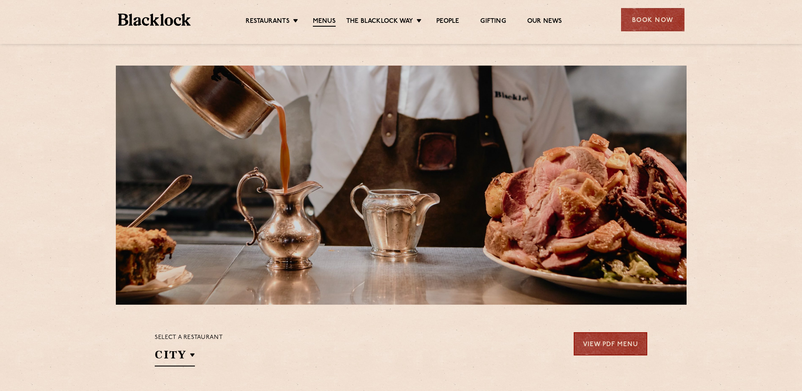  I want to click on a: The Blacklock Way, so click(380, 22).